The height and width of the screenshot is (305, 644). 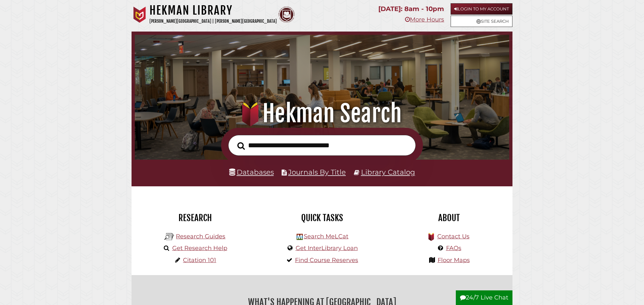 I want to click on img: Calvin University, so click(x=140, y=15).